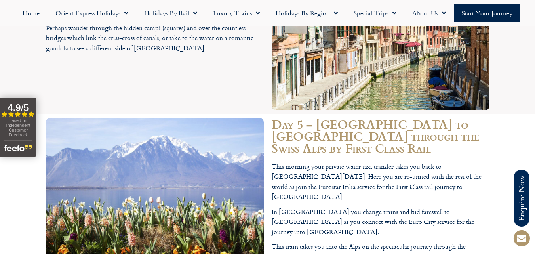 This screenshot has width=535, height=254. What do you see at coordinates (92, 13) in the screenshot?
I see `a: Orient Express Holidays` at bounding box center [92, 13].